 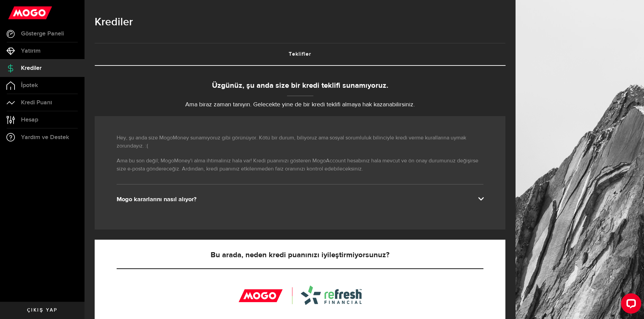 What do you see at coordinates (300, 86) in the screenshot?
I see `font: Üzgünüz, şu anda size bir kredi teklifi sunamıyoruz.` at bounding box center [300, 86].